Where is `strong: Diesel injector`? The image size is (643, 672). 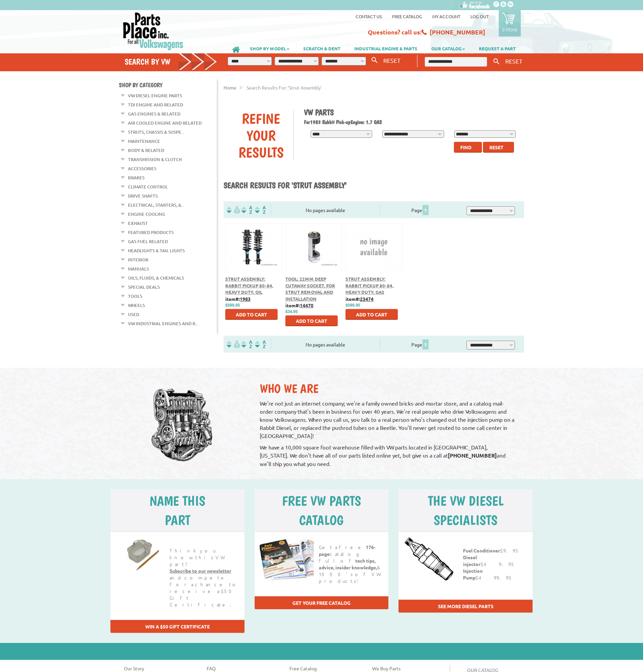
strong: Diesel injector is located at coordinates (472, 561).